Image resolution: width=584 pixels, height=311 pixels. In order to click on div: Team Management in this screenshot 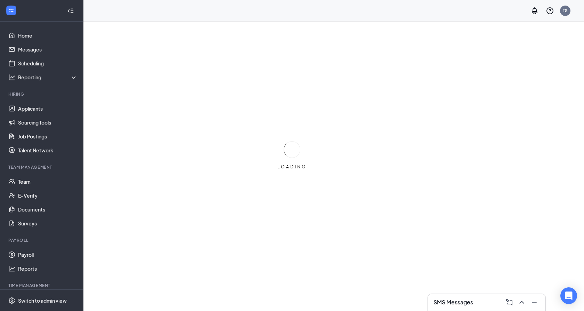, I will do `click(42, 167)`.